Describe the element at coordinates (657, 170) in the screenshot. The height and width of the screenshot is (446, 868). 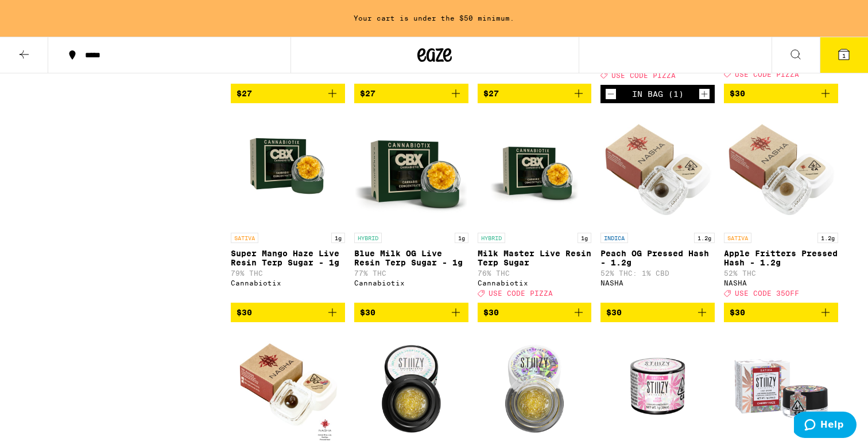
I see `img: NASHA - Peach OG Pressed Hash - 1.2g` at that location.